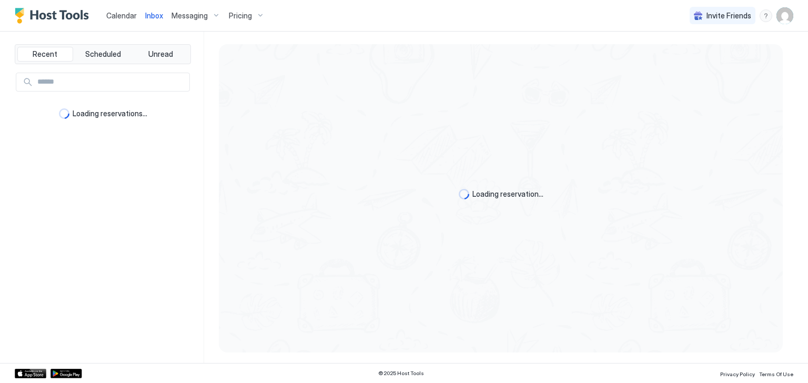  Describe the element at coordinates (738, 374) in the screenshot. I see `span: Privacy Policy` at that location.